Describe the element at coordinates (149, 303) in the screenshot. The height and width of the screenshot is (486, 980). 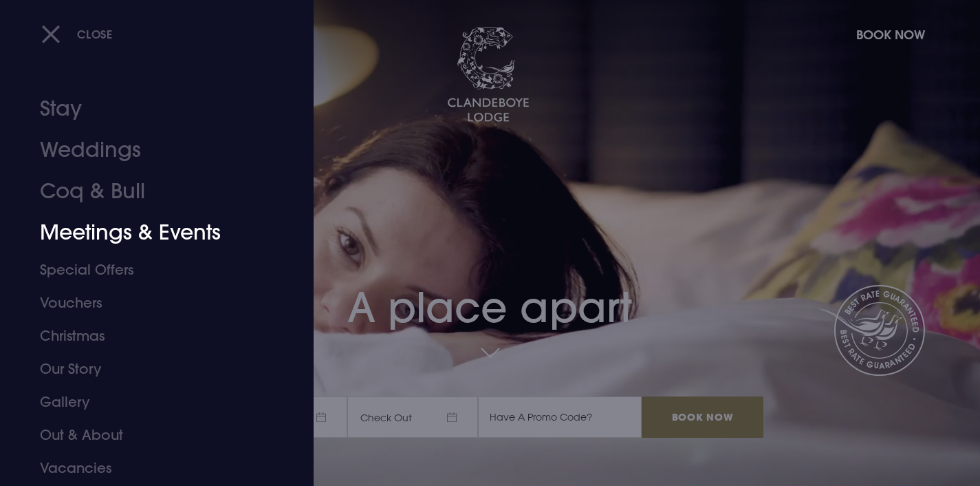
I see `a: Vouchers` at that location.